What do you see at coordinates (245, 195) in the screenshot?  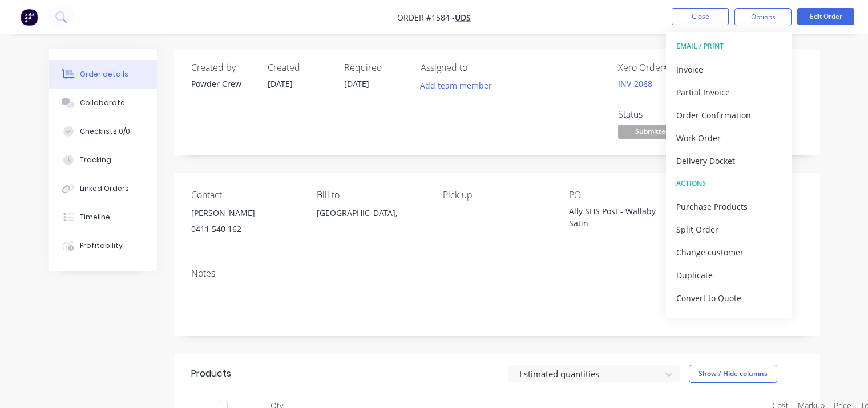 I see `div: Contact` at bounding box center [245, 195].